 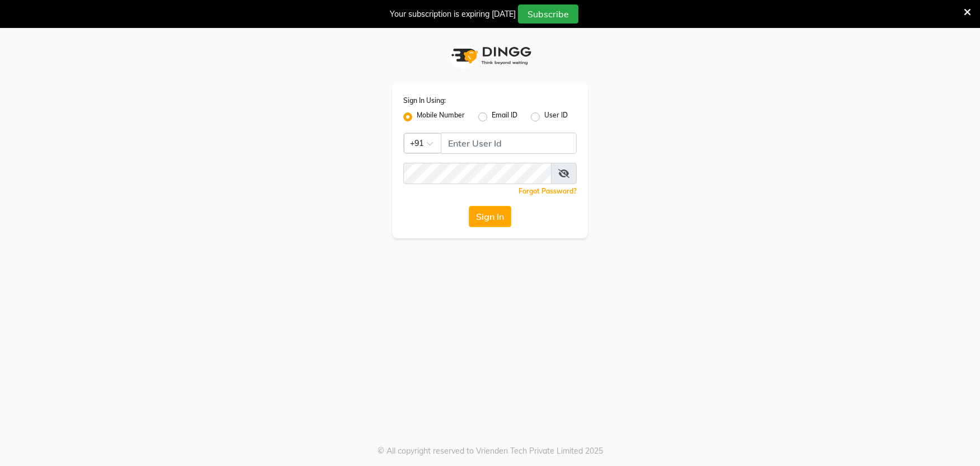 What do you see at coordinates (557, 117) in the screenshot?
I see `label: User ID` at bounding box center [557, 117].